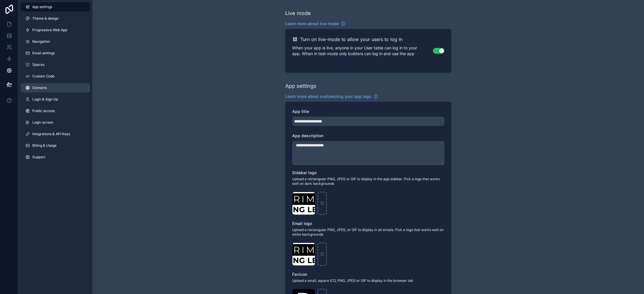  Describe the element at coordinates (298, 13) in the screenshot. I see `div: Live mode` at that location.